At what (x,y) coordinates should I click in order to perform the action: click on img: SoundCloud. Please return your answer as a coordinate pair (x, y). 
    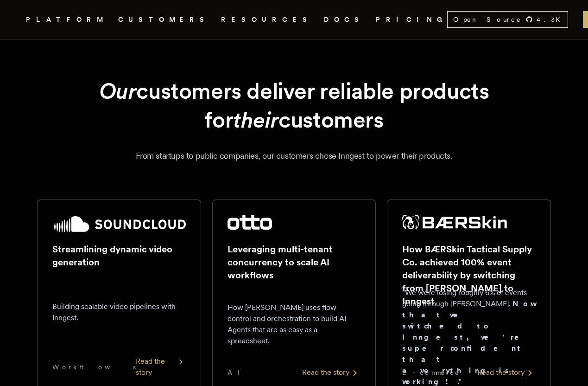
    Looking at the image, I should click on (119, 224).